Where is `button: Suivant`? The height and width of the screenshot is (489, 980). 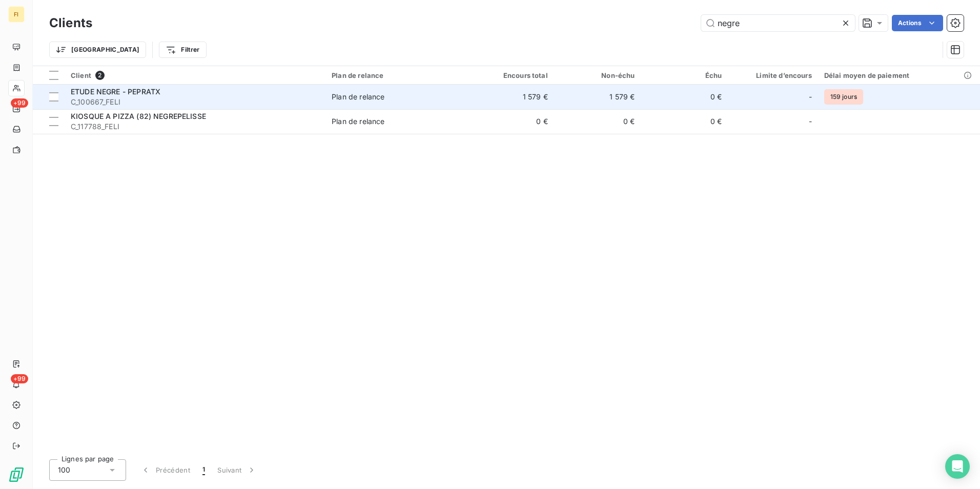
button: Suivant is located at coordinates (237, 470).